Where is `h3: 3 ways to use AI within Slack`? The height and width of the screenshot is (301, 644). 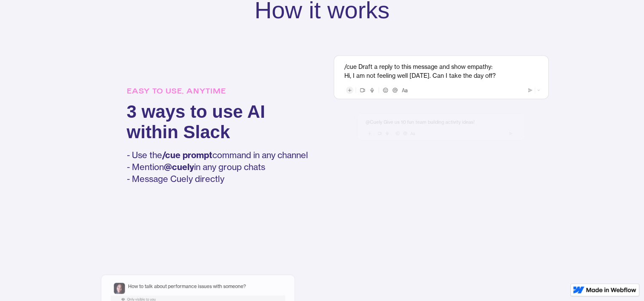
h3: 3 ways to use AI within Slack is located at coordinates (218, 122).